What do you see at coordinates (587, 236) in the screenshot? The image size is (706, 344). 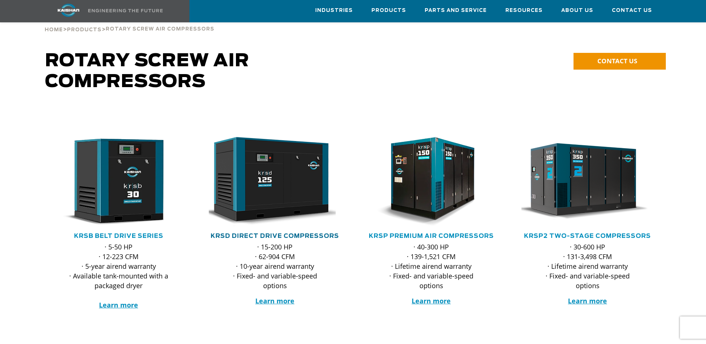 I see `a: KRSP2 Two-Stage Compressors` at bounding box center [587, 236].